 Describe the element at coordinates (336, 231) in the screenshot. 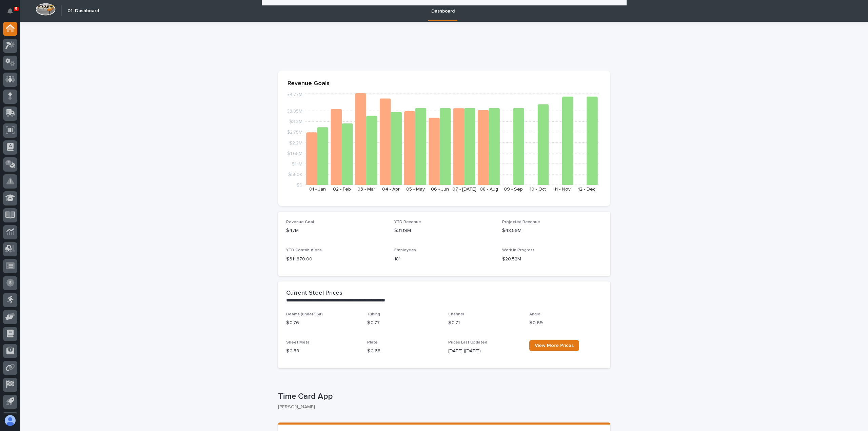

I see `p: $47M` at that location.